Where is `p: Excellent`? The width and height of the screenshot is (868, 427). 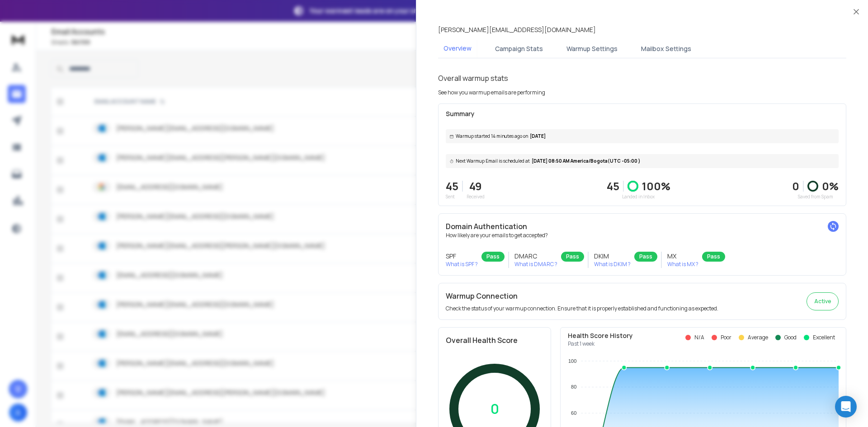 p: Excellent is located at coordinates (824, 337).